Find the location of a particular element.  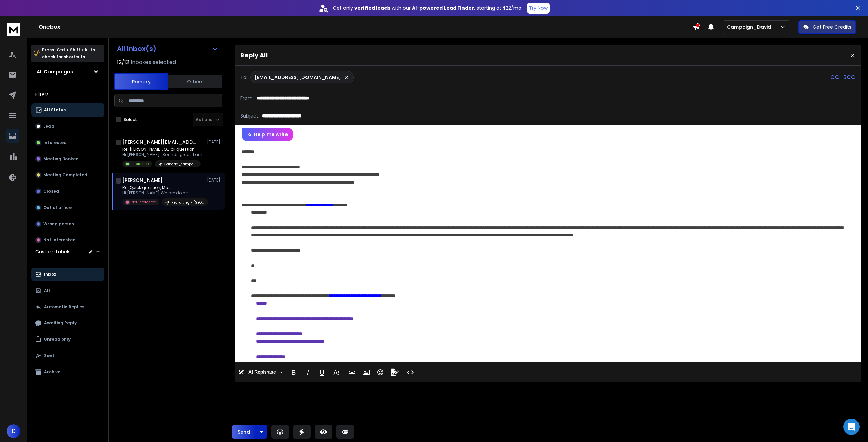

p: All Status is located at coordinates (55, 110).